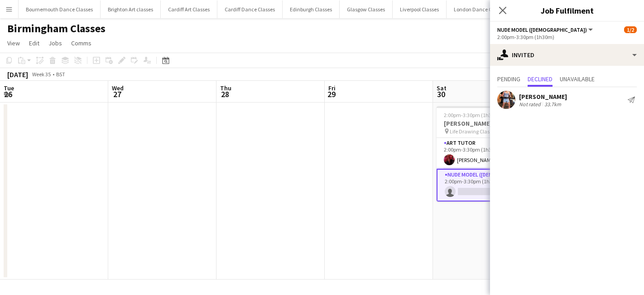  I want to click on button: Brighton Art classes, so click(130, 9).